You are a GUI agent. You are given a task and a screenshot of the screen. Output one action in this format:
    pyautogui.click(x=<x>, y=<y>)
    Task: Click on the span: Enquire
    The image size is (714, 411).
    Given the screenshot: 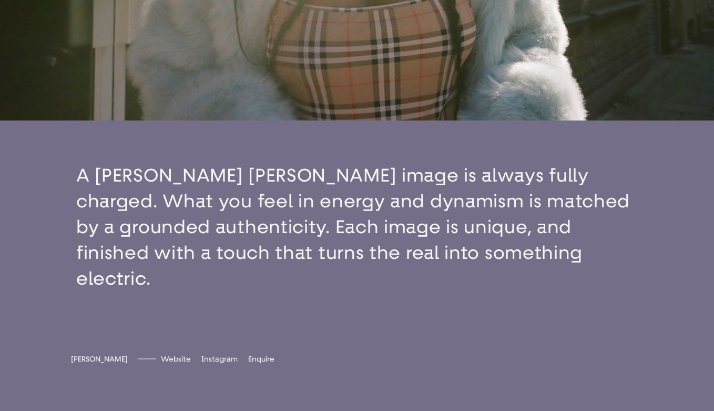 What is the action you would take?
    pyautogui.click(x=261, y=359)
    